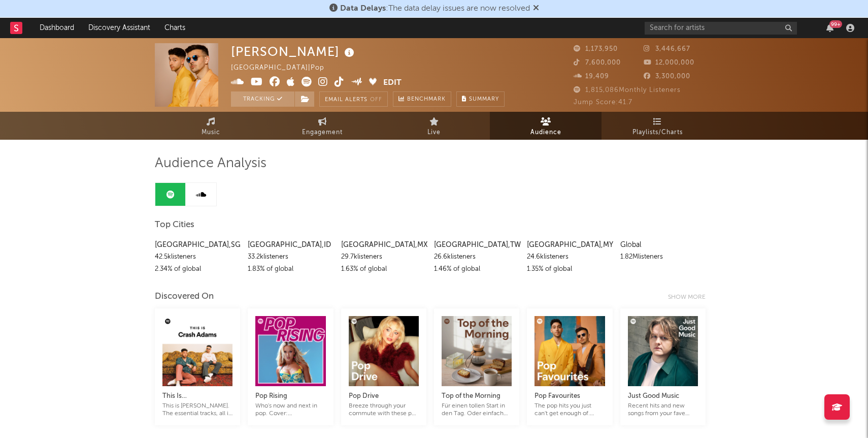 This screenshot has height=438, width=868. I want to click on div: Pop Rising, so click(290, 396).